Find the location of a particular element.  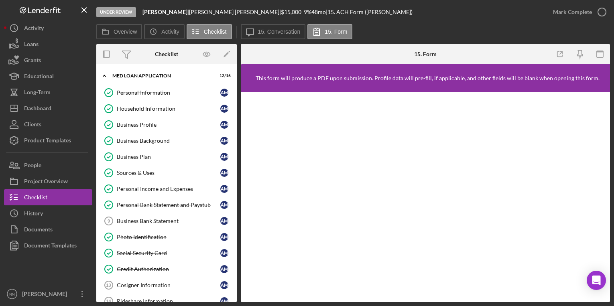

div: Personal Bank Statement and Paystub is located at coordinates (169, 205).